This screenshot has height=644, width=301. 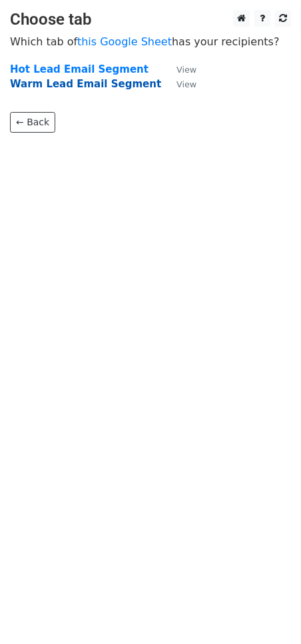 What do you see at coordinates (33, 122) in the screenshot?
I see `a: ← Back` at bounding box center [33, 122].